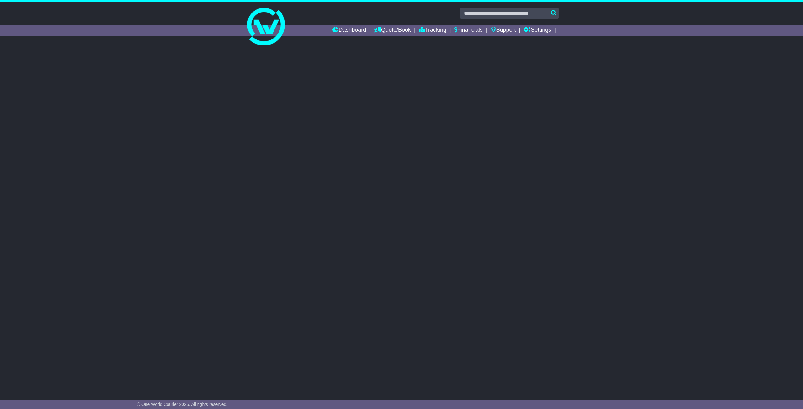 Image resolution: width=803 pixels, height=409 pixels. Describe the element at coordinates (503, 30) in the screenshot. I see `a: Support` at that location.